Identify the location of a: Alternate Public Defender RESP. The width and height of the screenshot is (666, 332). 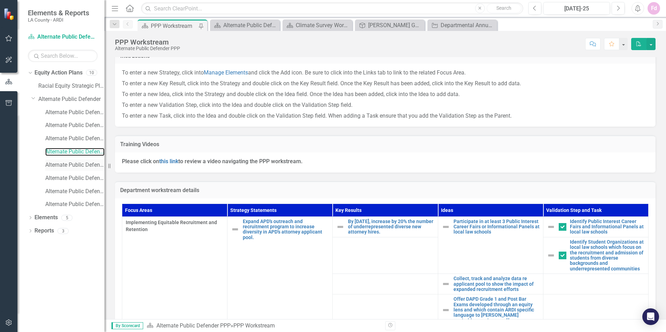
(75, 204).